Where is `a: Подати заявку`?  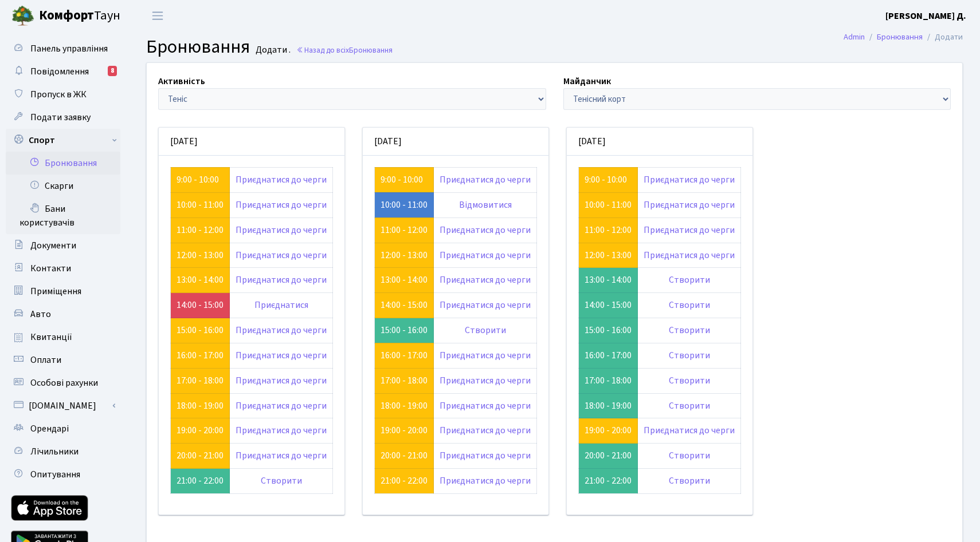 a: Подати заявку is located at coordinates (63, 117).